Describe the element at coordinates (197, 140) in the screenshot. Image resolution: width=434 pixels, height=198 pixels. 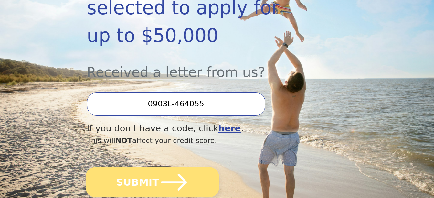
I see `div: This will affect your credit score.` at that location.